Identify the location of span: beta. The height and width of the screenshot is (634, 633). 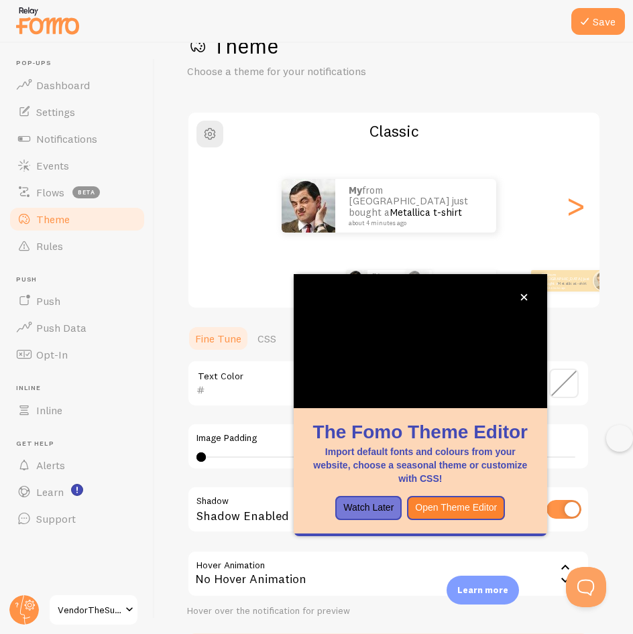
(86, 192).